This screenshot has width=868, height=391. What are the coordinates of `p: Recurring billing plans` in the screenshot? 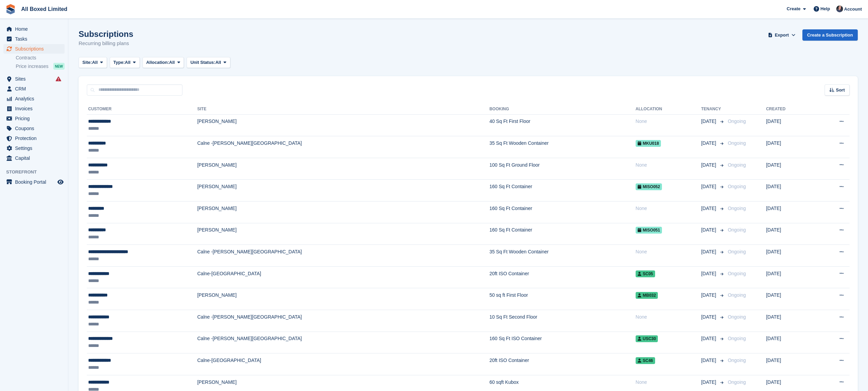 It's located at (106, 43).